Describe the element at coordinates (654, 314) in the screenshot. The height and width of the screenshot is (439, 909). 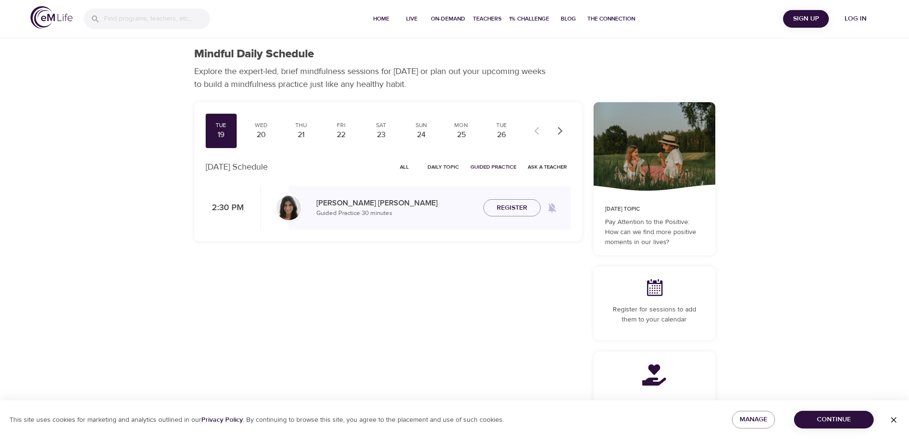
I see `p: Register for sessions to add them to your calendar` at that location.